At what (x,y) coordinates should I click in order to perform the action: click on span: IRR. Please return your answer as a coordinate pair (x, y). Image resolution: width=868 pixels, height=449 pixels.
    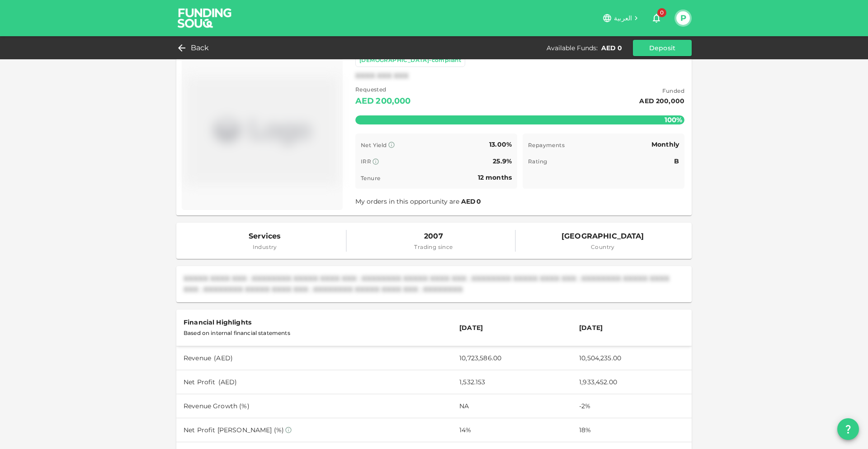
    Looking at the image, I should click on (366, 161).